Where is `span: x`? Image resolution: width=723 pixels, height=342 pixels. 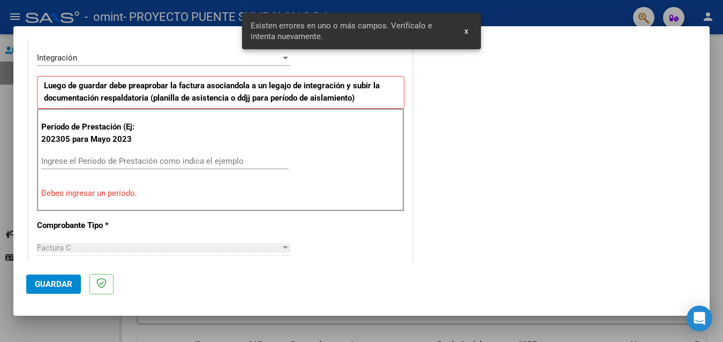 span: x is located at coordinates (466, 31).